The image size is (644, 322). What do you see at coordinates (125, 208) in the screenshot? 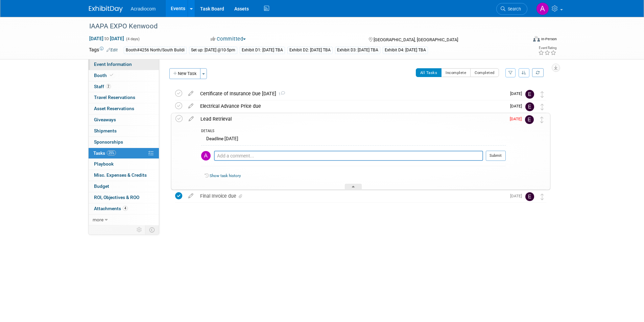
I see `span: 4` at bounding box center [125, 208].